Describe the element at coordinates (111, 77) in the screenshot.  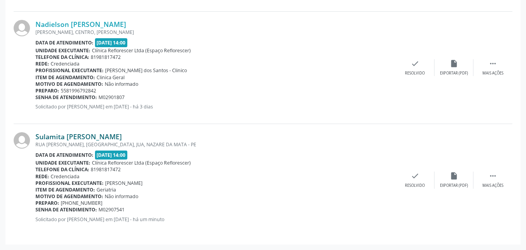
I see `span: Clinica Geral` at that location.